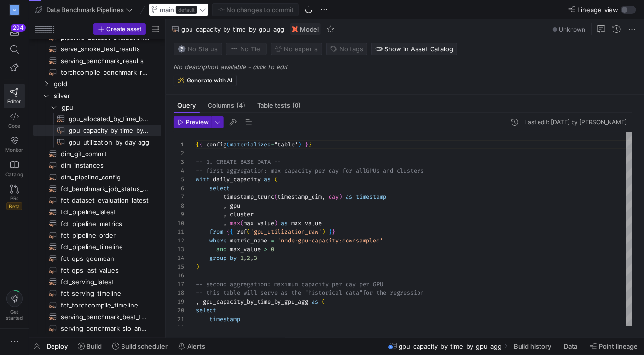 The width and height of the screenshot is (644, 355). Describe the element at coordinates (97, 130) in the screenshot. I see `a: gpu_capacity_by_time_by_gpu_agg​​​​​​​​​​` at that location.